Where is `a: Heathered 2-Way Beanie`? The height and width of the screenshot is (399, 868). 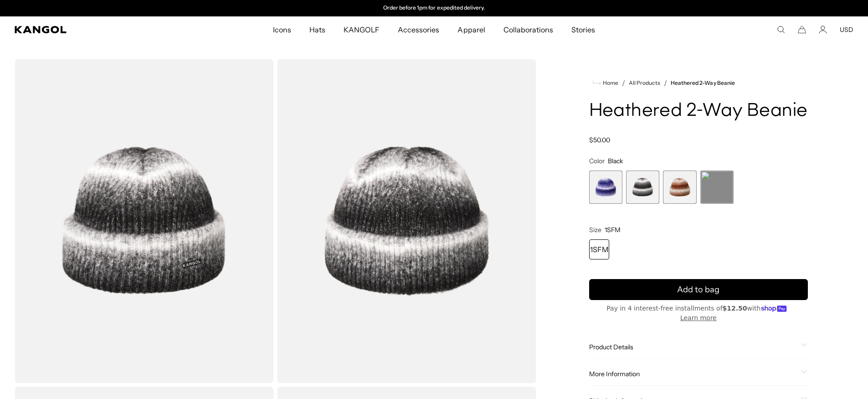 a: Heathered 2-Way Beanie is located at coordinates (703, 83).